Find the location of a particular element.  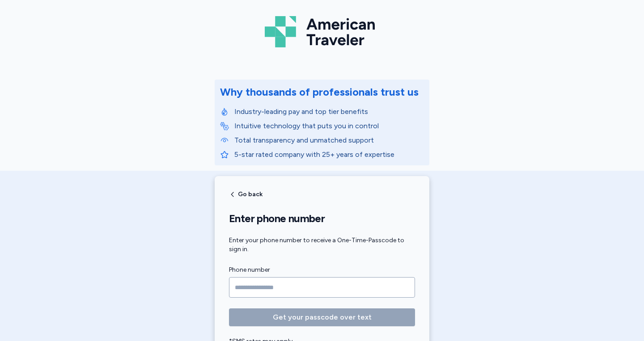

p: Intuitive technology that puts you in control is located at coordinates (329, 126).